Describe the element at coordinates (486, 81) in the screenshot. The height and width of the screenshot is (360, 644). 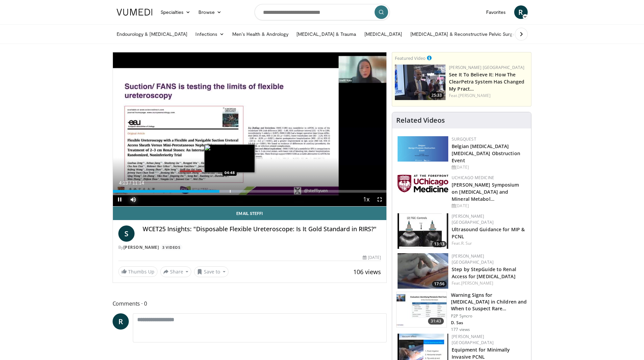
I see `a: See It To Believe It: How The ClearPetra System Has Changed My Pract…` at that location.